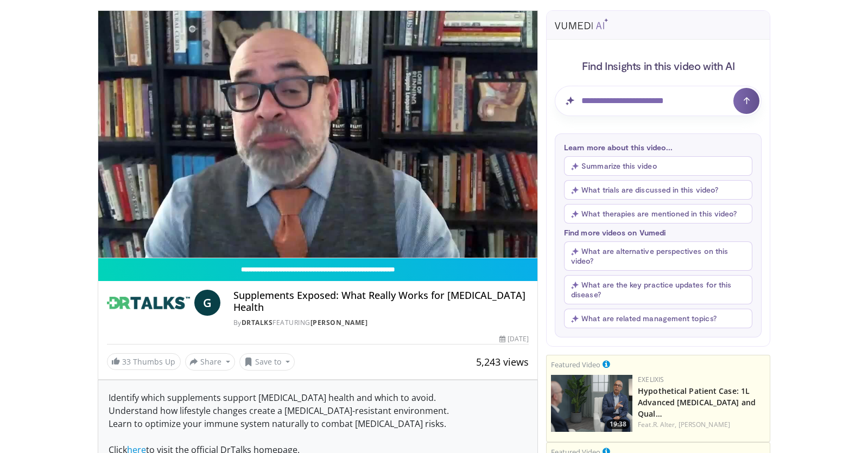 The height and width of the screenshot is (453, 868). Describe the element at coordinates (592, 403) in the screenshot. I see `img: 7f860e55-decd-49ee-8c5f-da08edcb9540.png.150x105_q85_crop-smart_upscale.png` at that location.